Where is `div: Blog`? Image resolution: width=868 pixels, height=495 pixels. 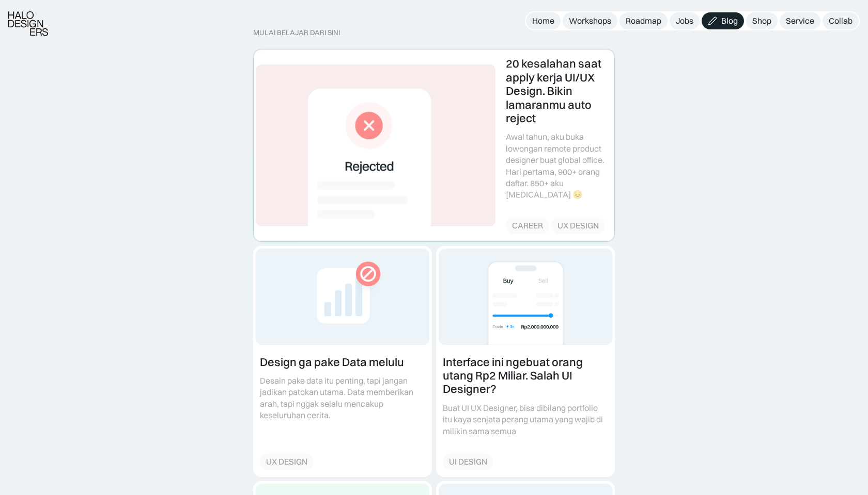 div: Blog is located at coordinates (729, 20).